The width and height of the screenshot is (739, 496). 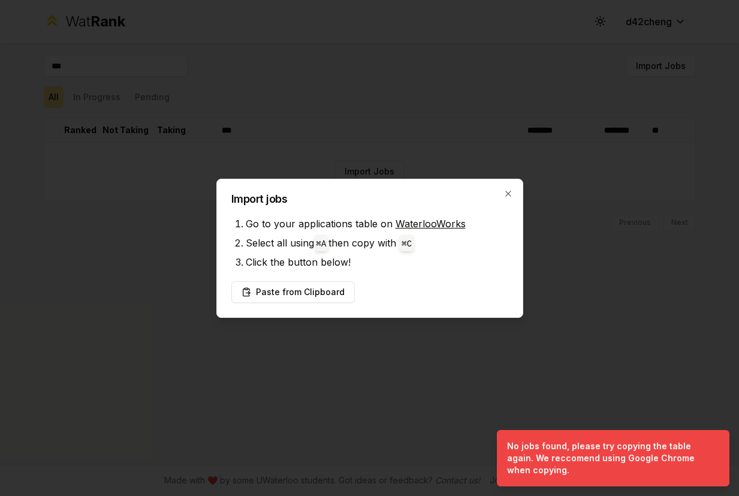 I want to click on a: WaterlooWorks, so click(x=431, y=224).